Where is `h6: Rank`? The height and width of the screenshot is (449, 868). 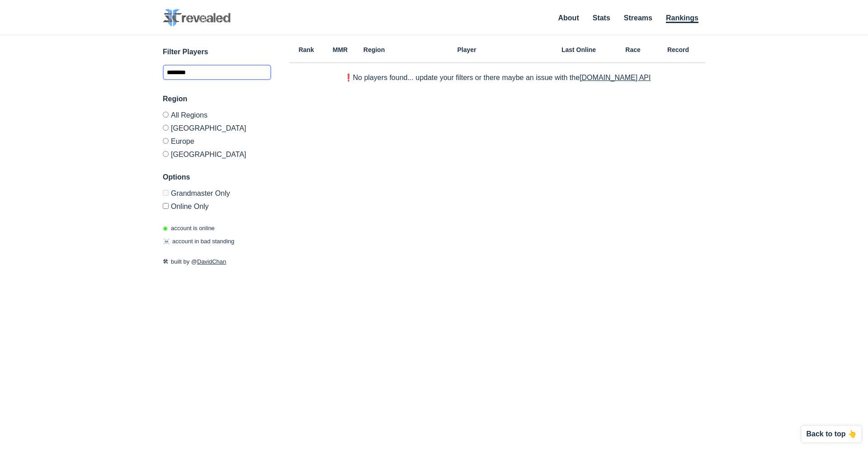
h6: Rank is located at coordinates (306, 50).